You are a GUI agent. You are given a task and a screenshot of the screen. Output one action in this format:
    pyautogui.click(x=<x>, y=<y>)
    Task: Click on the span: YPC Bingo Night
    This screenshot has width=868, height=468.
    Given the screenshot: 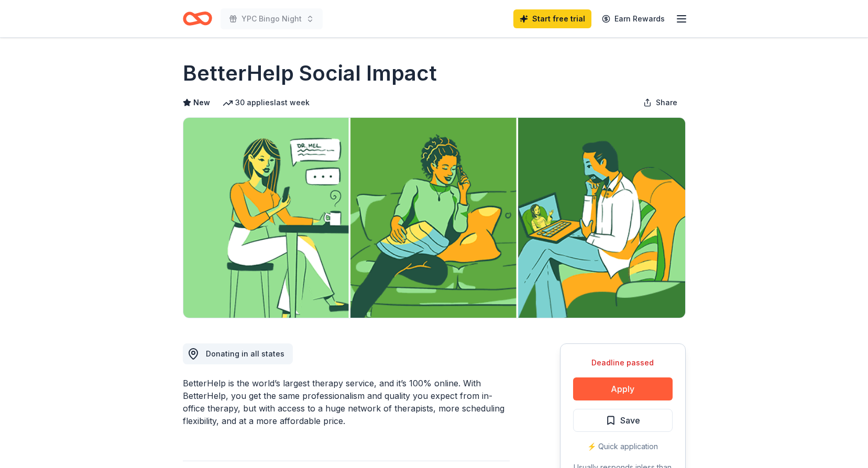 What is the action you would take?
    pyautogui.click(x=271, y=19)
    